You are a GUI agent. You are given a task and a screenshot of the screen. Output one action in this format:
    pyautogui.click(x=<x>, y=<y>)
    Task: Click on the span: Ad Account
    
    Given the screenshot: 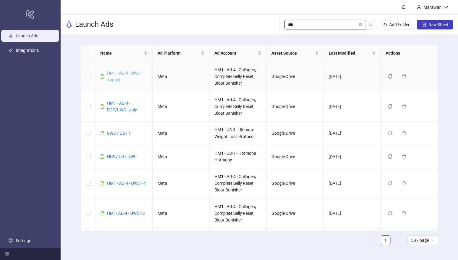 What is the action you would take?
    pyautogui.click(x=235, y=53)
    